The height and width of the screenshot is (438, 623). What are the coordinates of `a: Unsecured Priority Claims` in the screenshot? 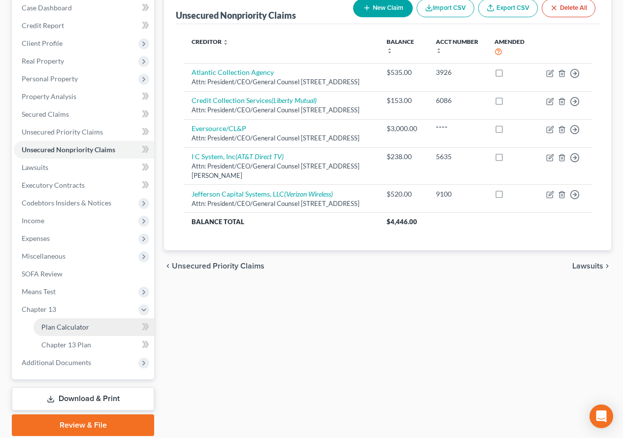 It's located at (84, 132).